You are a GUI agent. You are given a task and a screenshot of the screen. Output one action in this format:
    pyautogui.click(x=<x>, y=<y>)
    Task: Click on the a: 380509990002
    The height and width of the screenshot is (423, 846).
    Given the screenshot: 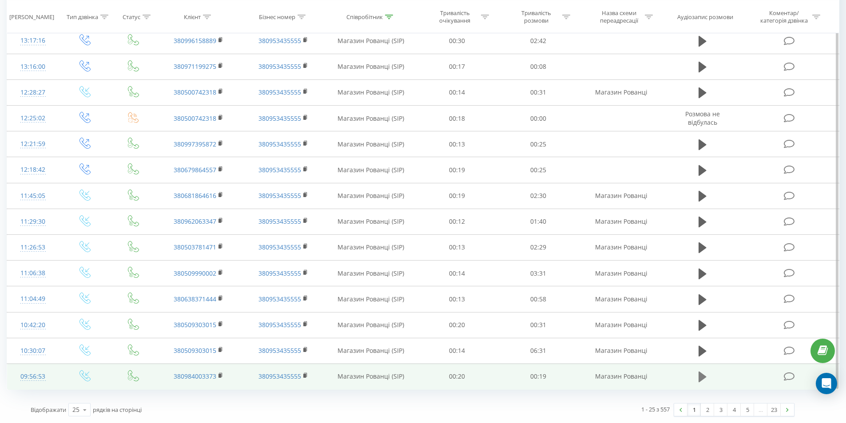 What is the action you would take?
    pyautogui.click(x=195, y=273)
    